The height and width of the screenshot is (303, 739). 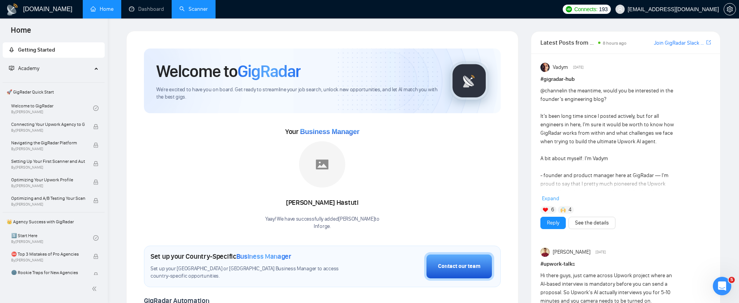 I want to click on span: setting, so click(x=730, y=9).